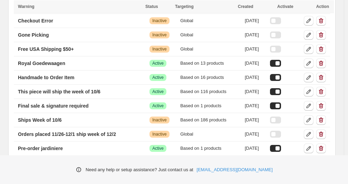 This screenshot has height=184, width=348. I want to click on p: Ships Week of 10/6, so click(40, 120).